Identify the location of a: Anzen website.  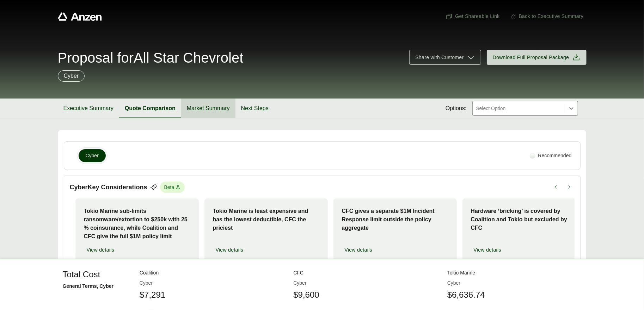
(80, 16).